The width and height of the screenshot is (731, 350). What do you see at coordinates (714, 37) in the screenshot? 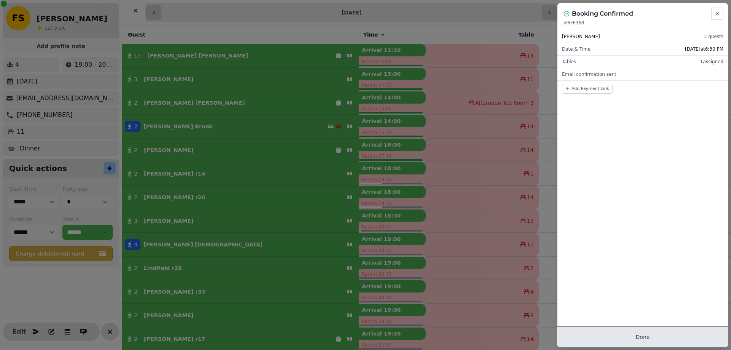
I see `span: 3 guests` at bounding box center [714, 37].